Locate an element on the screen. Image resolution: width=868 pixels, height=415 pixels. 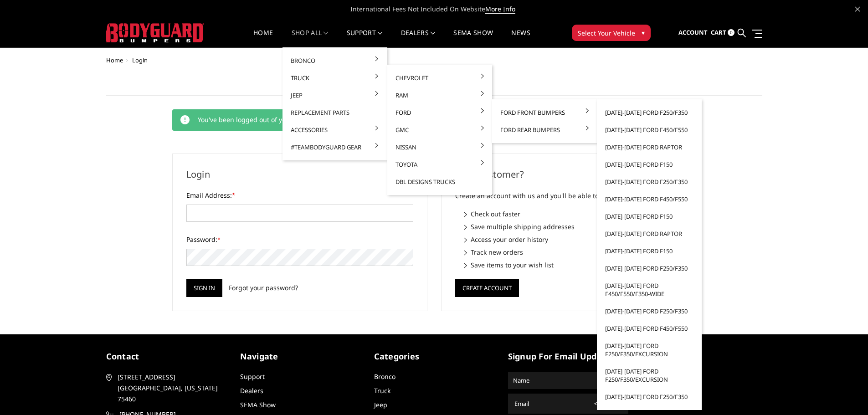
label: Password: is located at coordinates (300, 239).